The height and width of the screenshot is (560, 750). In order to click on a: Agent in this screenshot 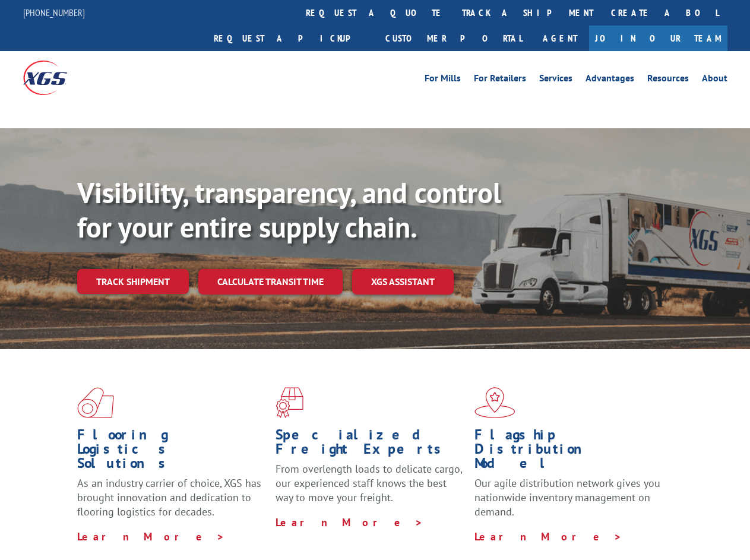, I will do `click(560, 38)`.